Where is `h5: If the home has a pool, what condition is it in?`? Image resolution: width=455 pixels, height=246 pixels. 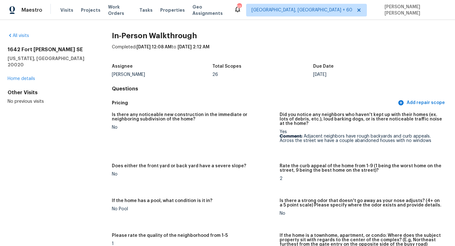
h5: If the home has a pool, what condition is it in? is located at coordinates (162, 201).